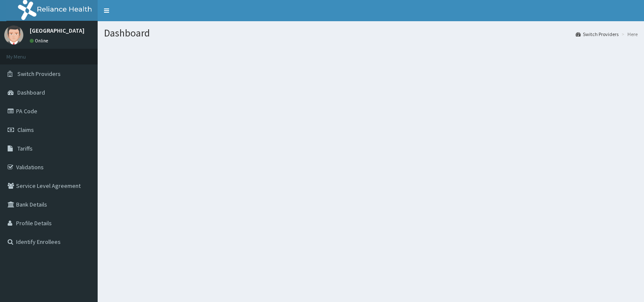 The width and height of the screenshot is (644, 302). I want to click on span: Tariffs, so click(25, 149).